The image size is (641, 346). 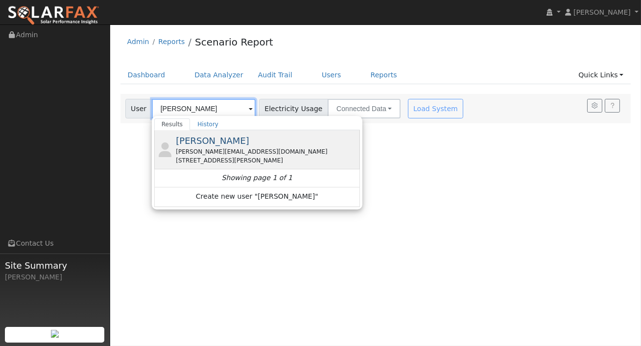 I want to click on img: SolarFax, so click(x=53, y=16).